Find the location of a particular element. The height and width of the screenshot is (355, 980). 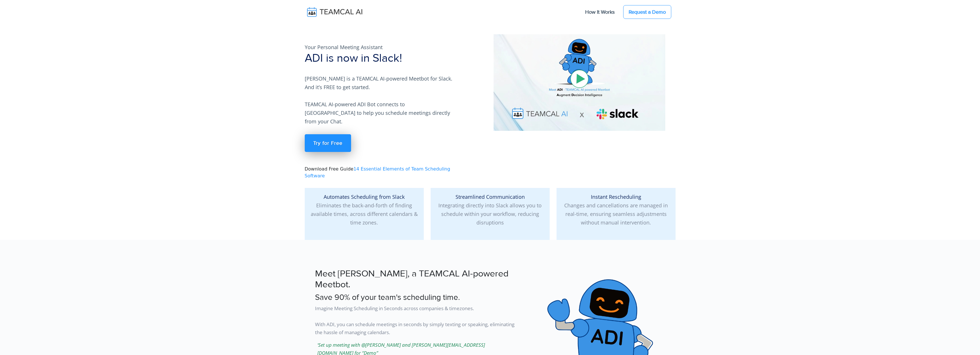

span: Automates Scheduling from Slack is located at coordinates (364, 197).